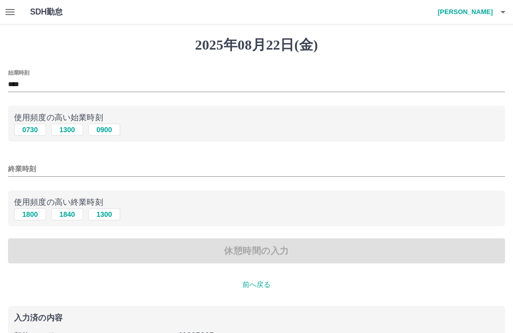 The height and width of the screenshot is (333, 513). I want to click on p: 使用頻度の高い始業時刻, so click(257, 118).